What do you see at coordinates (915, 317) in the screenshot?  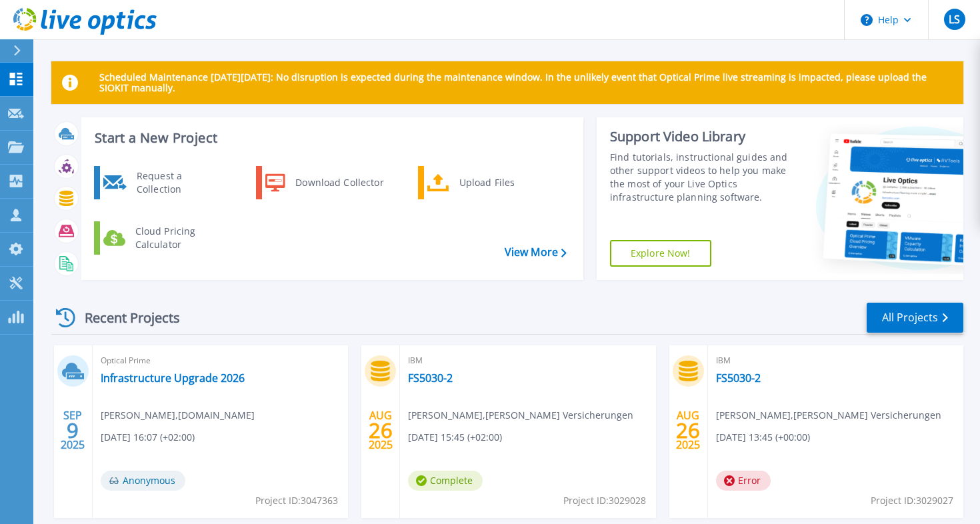 I see `a: All Projects` at bounding box center [915, 317].